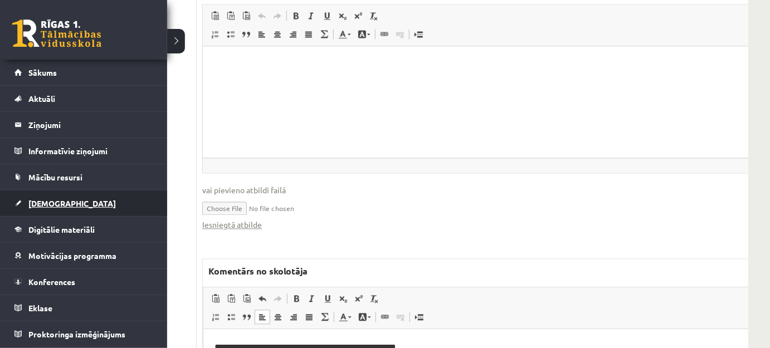 The image size is (770, 348). What do you see at coordinates (84, 177) in the screenshot?
I see `a: Mācību resursi` at bounding box center [84, 177].